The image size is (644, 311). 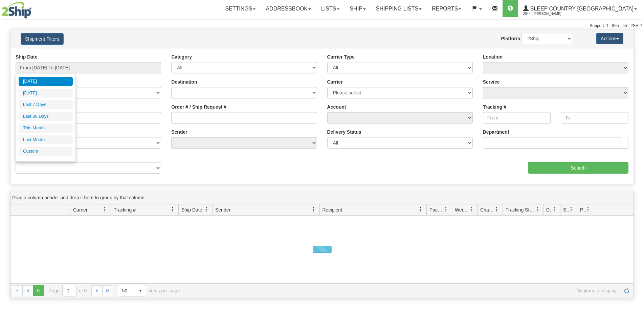 What do you see at coordinates (566, 210) in the screenshot?
I see `span: Shipment Issues` at bounding box center [566, 210].